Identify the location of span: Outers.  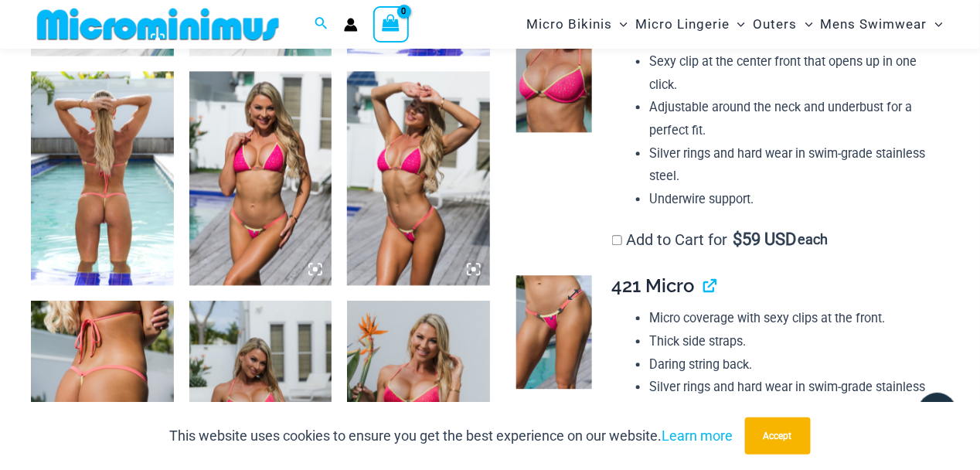
(775, 24).